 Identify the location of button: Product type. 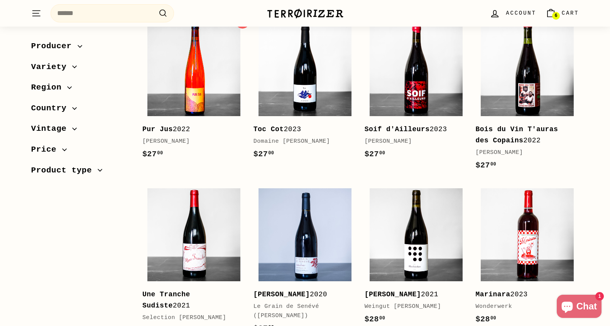
(81, 172).